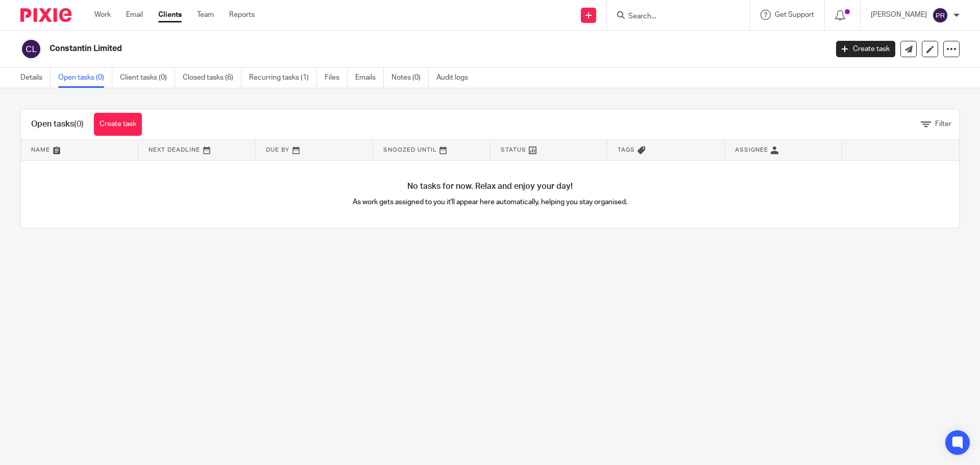  I want to click on span: (0), so click(79, 124).